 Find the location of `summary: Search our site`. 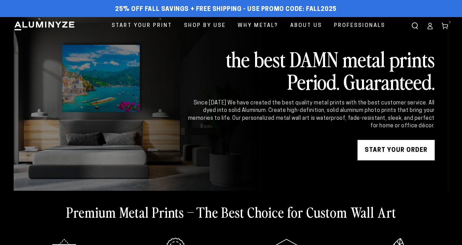

summary: Search our site is located at coordinates (415, 26).